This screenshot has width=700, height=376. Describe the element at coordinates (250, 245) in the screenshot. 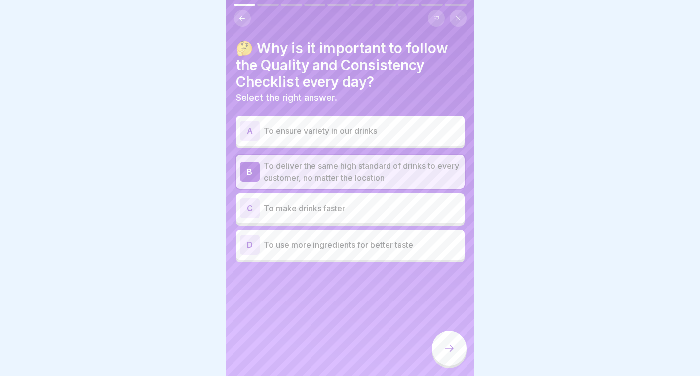

I see `div: D` at that location.